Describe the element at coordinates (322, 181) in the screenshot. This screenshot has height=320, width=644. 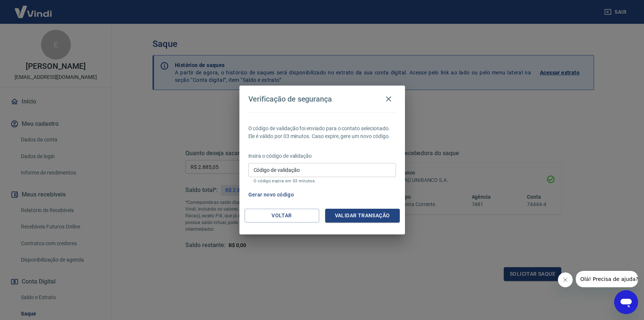
I see `p: O código expira em 03 minutos.` at that location.